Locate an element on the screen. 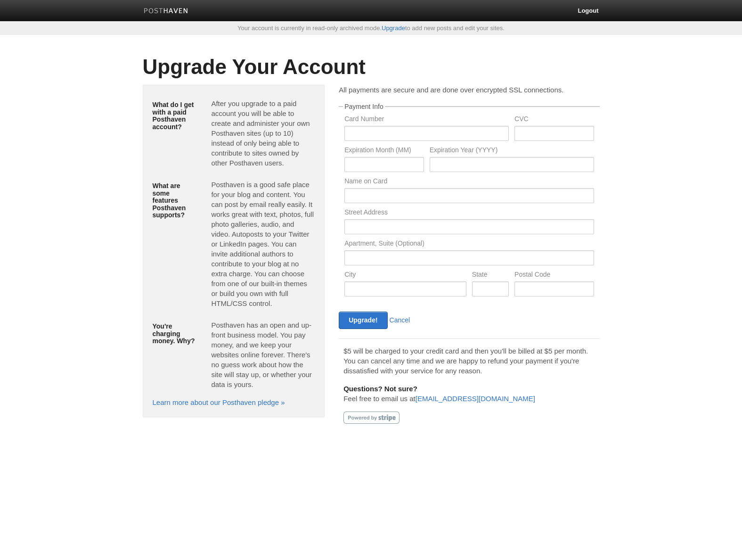  div: Your account is currently in read-only archived mode. to add new posts and edit your sites. is located at coordinates (371, 28).